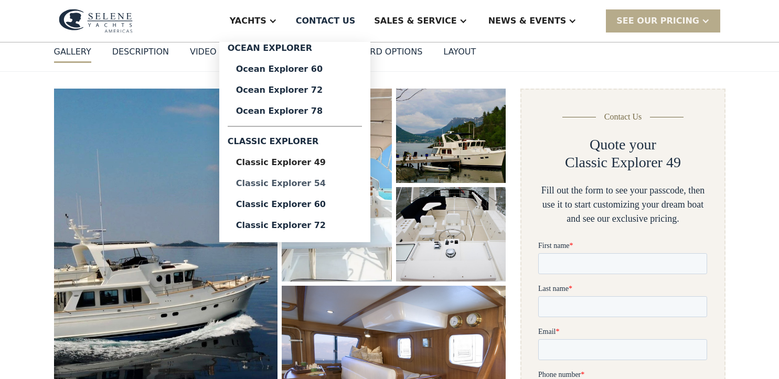 The width and height of the screenshot is (779, 379). What do you see at coordinates (72, 54) in the screenshot?
I see `a: GALLERY` at bounding box center [72, 54].